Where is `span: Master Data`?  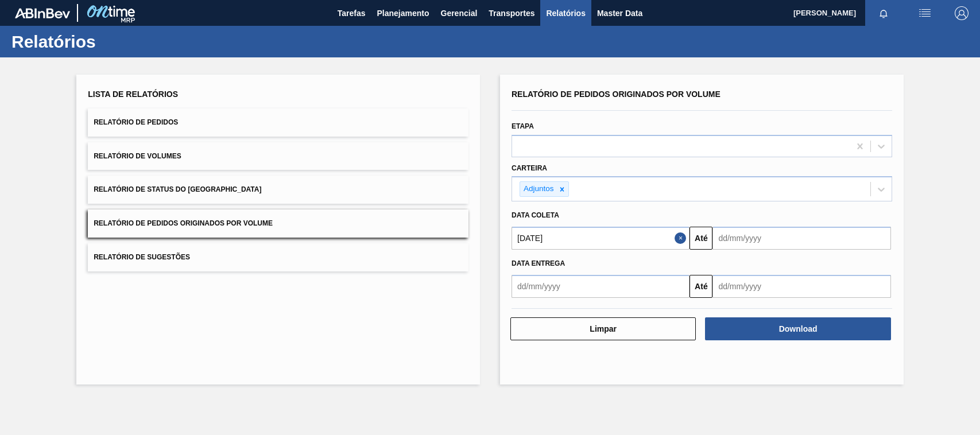 span: Master Data is located at coordinates (619, 13).